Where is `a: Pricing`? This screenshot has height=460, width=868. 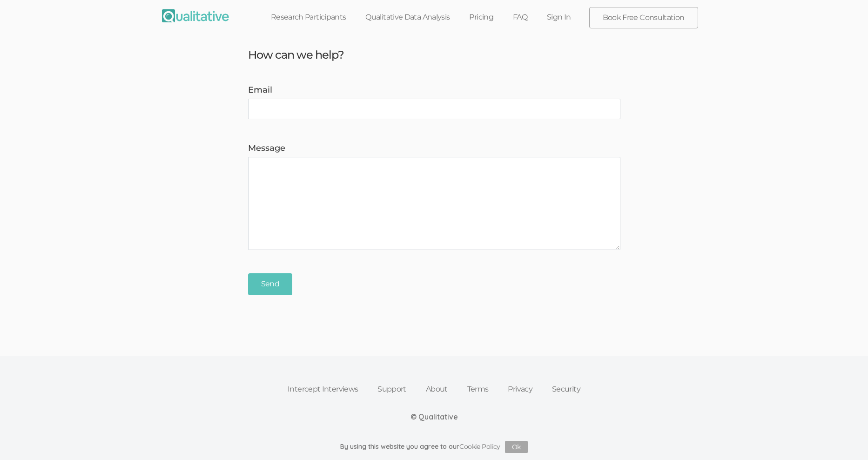 a: Pricing is located at coordinates (482, 17).